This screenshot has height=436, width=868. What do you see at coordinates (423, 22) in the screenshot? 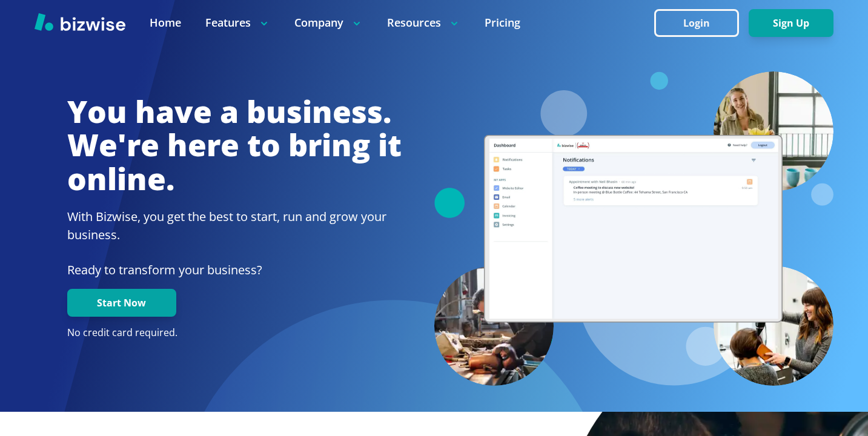
I see `p: Resources` at bounding box center [423, 22].